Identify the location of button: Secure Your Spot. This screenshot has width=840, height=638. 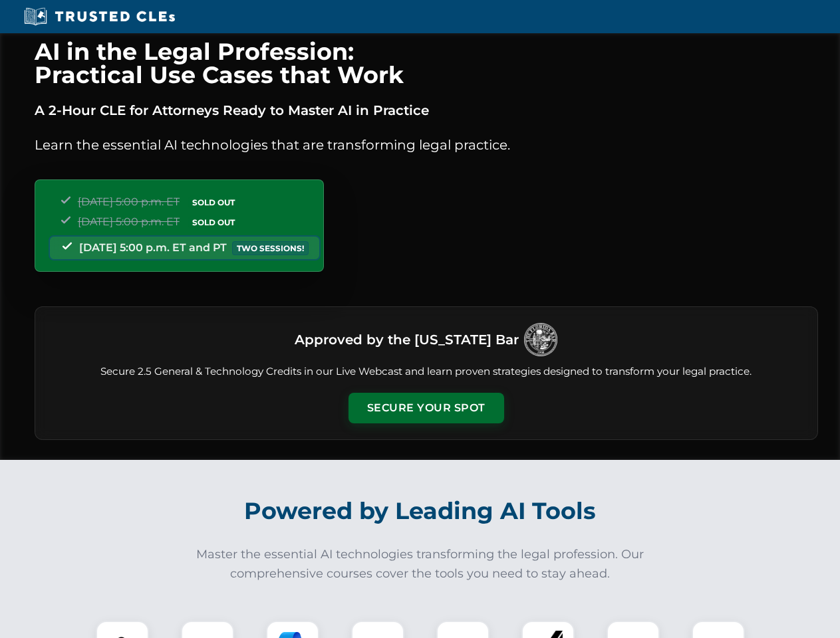
(426, 408).